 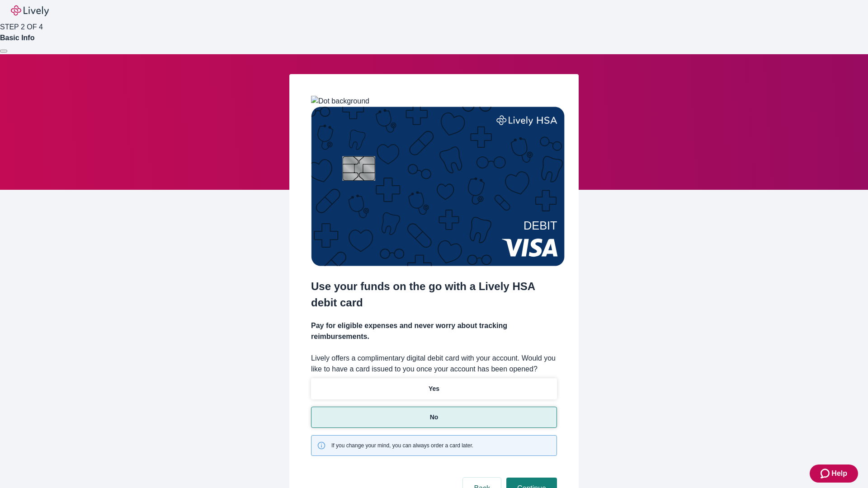 What do you see at coordinates (434, 388) in the screenshot?
I see `p: Yes` at bounding box center [434, 388].